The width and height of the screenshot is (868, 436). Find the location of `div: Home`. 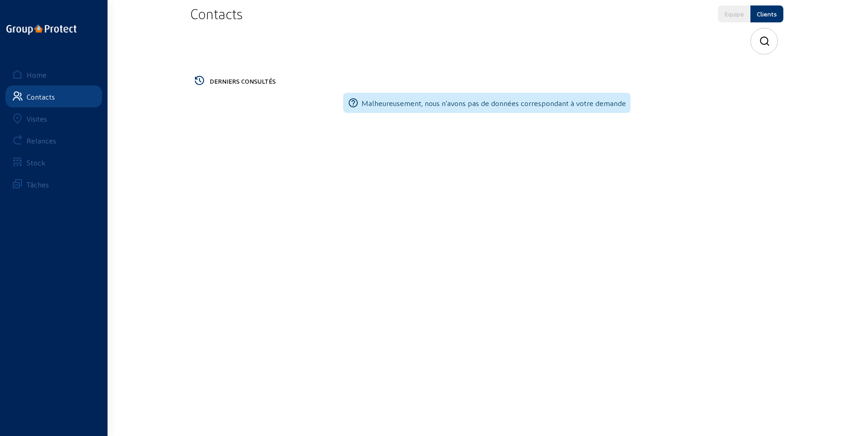

div: Home is located at coordinates (37, 75).